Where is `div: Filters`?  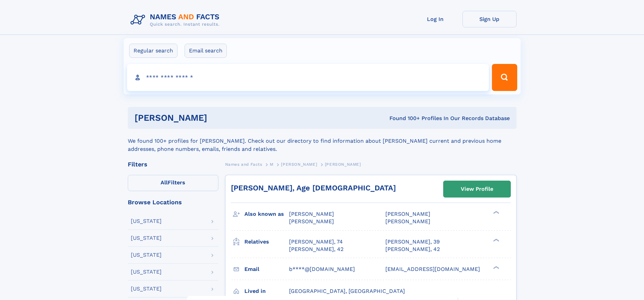 div: Filters is located at coordinates (173, 164).